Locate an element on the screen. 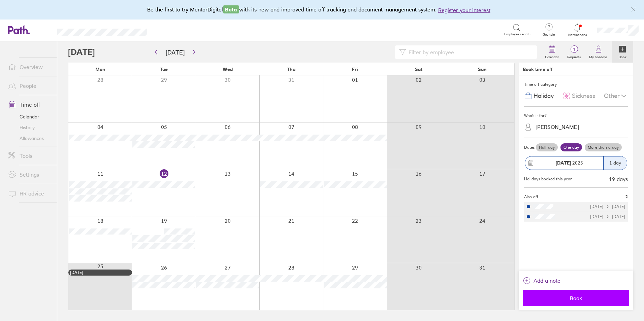 Image resolution: width=644 pixels, height=321 pixels. div: Holidays booked this year is located at coordinates (548, 179).